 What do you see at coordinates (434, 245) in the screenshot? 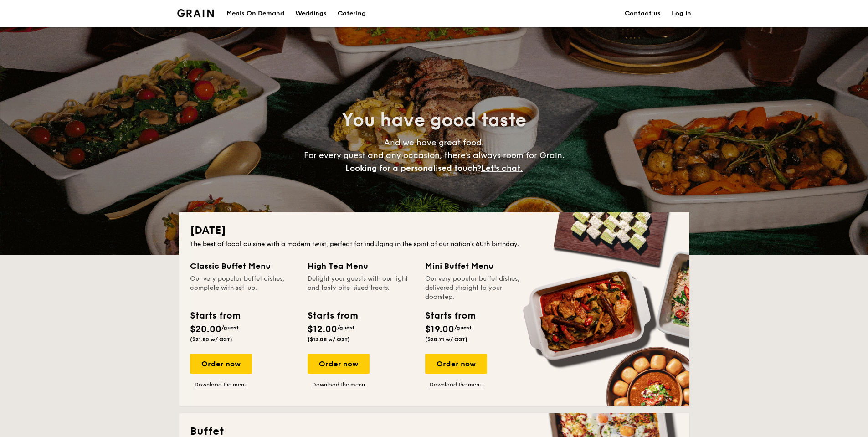
I see `div: The best of local cuisine with a modern twist, perfect for indulging in the spirit of our nation’...` at bounding box center [434, 245].